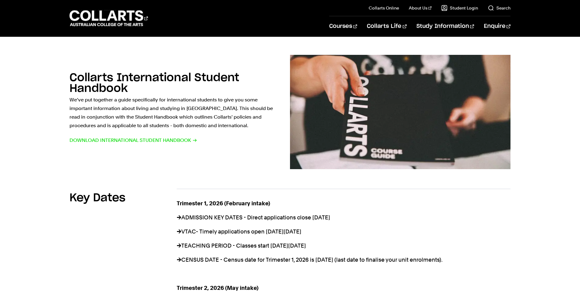  I want to click on a: About Us, so click(420, 8).